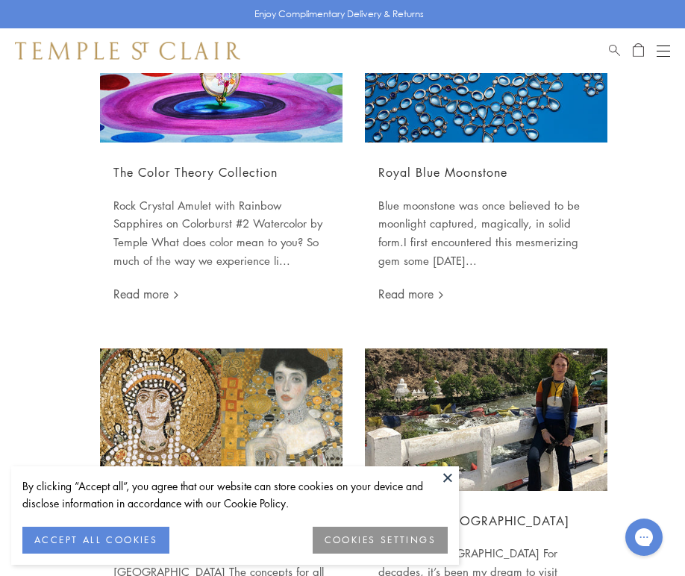  I want to click on a: Search, so click(614, 51).